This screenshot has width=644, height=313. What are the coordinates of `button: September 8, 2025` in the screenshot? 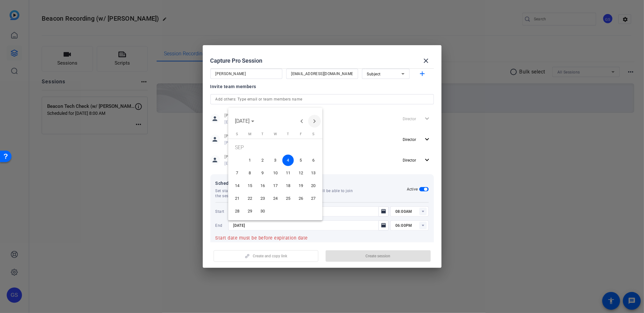 It's located at (250, 173).